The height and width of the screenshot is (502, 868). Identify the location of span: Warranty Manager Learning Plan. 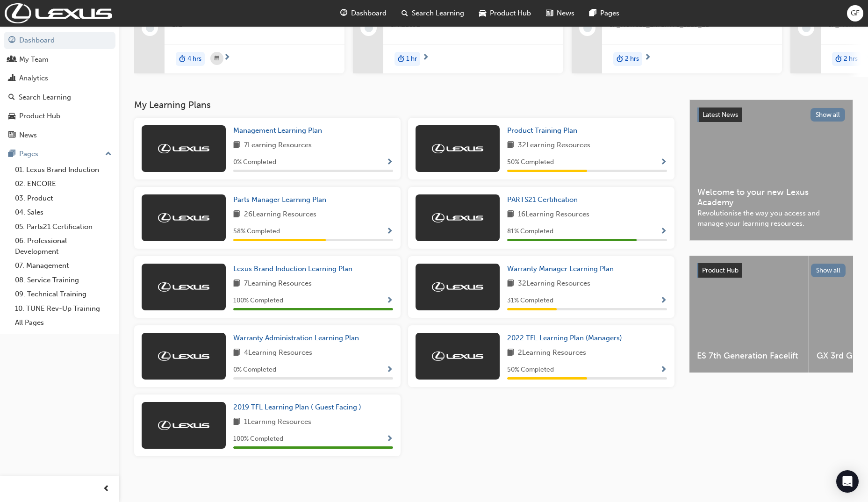
(560, 268).